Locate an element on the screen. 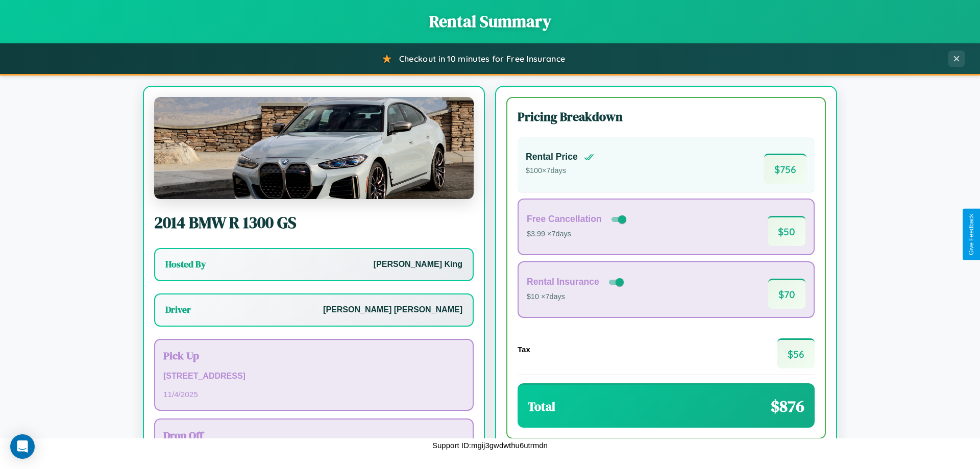 The width and height of the screenshot is (980, 469). span: Checkout in 10 minutes for Free Insurance is located at coordinates (482, 58).